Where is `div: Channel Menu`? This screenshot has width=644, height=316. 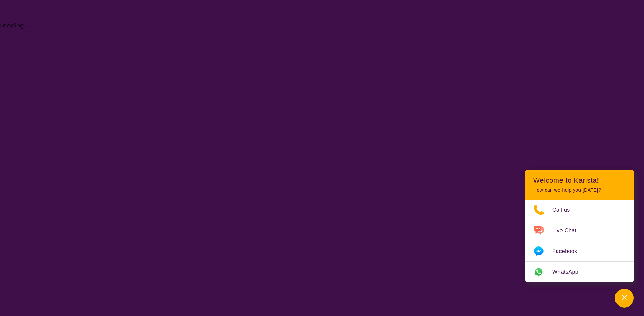
div: Channel Menu is located at coordinates (579, 226).